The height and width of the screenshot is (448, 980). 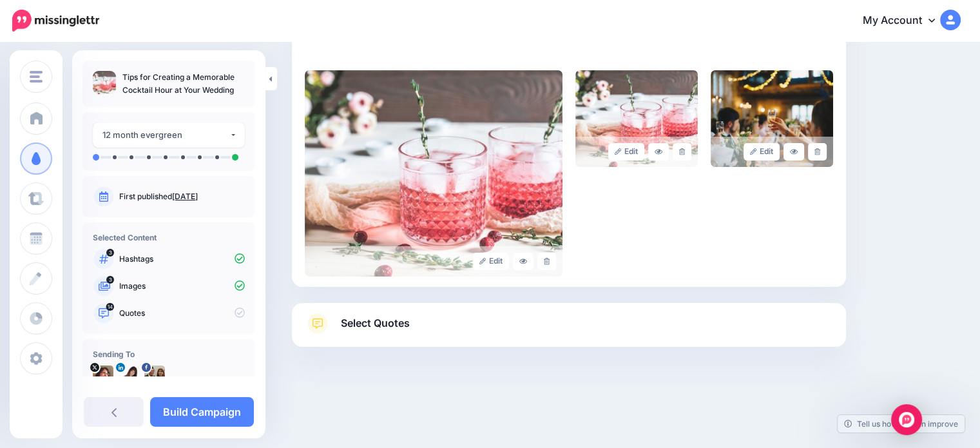 What do you see at coordinates (636, 118) in the screenshot?
I see `img: ca1a683a242a62c6048e4f6b7ef7a4fc_large.jpg` at bounding box center [636, 118].